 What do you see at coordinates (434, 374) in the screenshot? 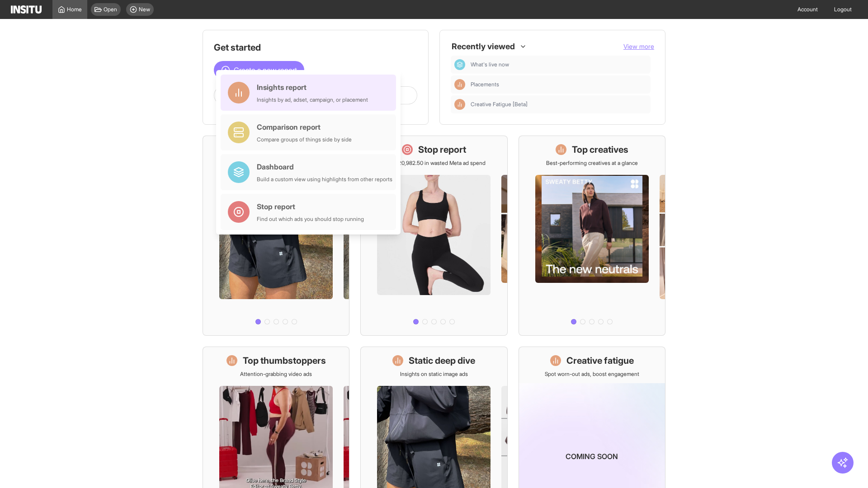
I see `p: Insights on static image ads` at bounding box center [434, 374].